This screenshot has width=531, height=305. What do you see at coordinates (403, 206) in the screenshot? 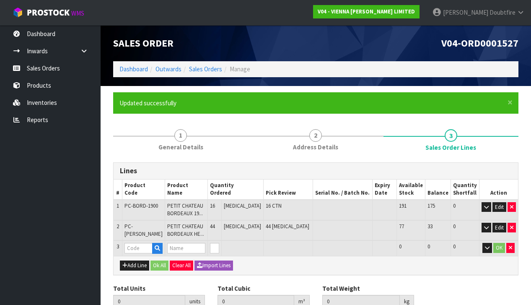
I see `span: 191` at bounding box center [403, 206].